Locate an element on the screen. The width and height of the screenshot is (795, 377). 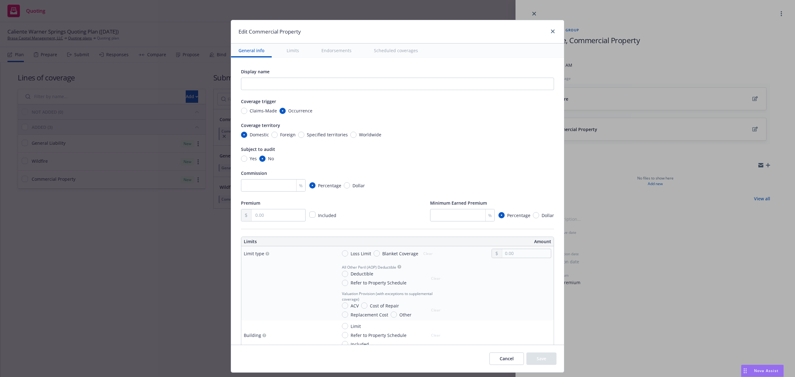
span: Commission is located at coordinates (254, 173).